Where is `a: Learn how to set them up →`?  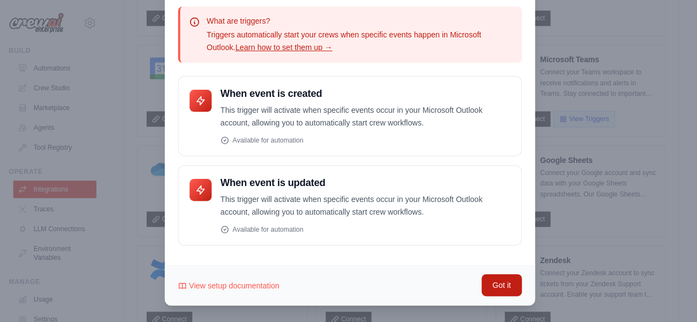
a: Learn how to set them up → is located at coordinates (284, 47).